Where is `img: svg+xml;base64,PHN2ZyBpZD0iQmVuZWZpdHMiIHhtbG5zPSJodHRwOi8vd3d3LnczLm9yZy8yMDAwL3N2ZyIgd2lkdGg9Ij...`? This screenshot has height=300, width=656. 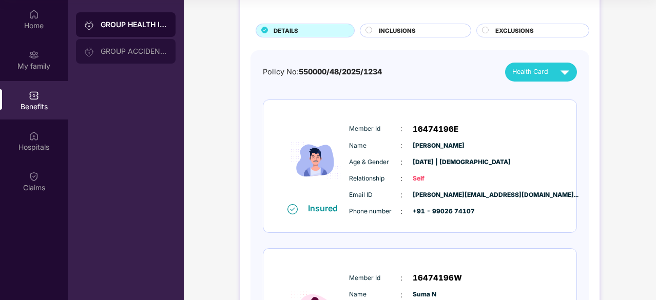 img: svg+xml;base64,PHN2ZyBpZD0iQmVuZWZpdHMiIHhtbG5zPSJodHRwOi8vd3d3LnczLm9yZy8yMDAwL3N2ZyIgd2lkdGg9Ij... is located at coordinates (34, 96).